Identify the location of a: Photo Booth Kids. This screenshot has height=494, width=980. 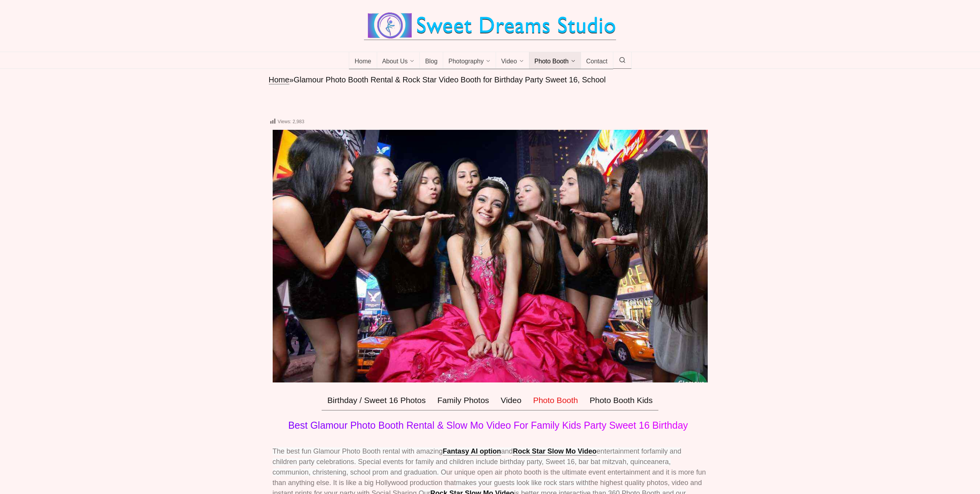
(621, 400).